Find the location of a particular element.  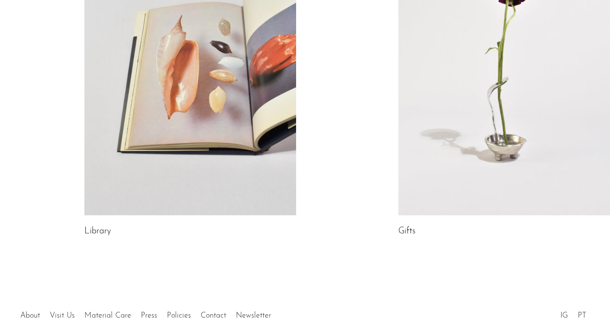

a: PT is located at coordinates (581, 316).